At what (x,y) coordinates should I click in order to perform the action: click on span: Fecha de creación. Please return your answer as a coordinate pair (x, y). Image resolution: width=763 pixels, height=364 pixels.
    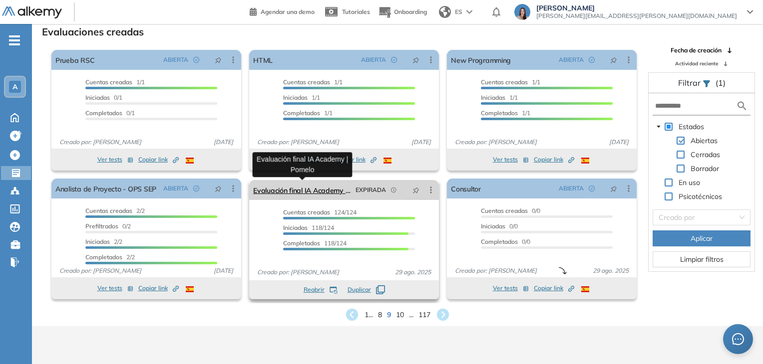
    Looking at the image, I should click on (696, 50).